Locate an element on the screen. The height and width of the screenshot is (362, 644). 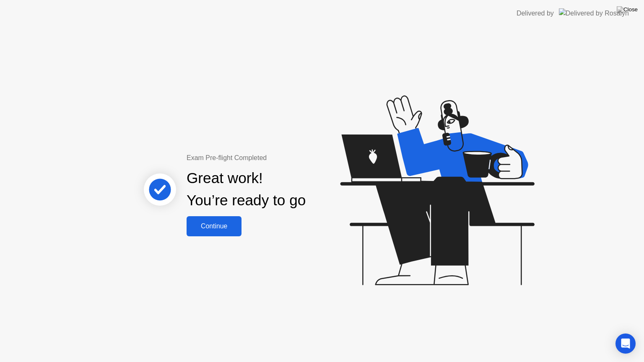
div: Exam Pre-flight Completed is located at coordinates (273, 158).